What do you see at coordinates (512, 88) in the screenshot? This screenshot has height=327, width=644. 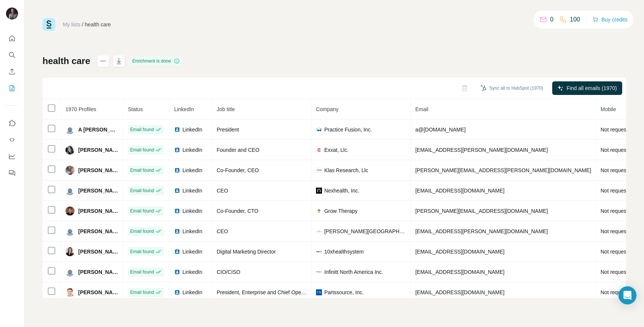 I see `button: Sync all to HubSpot (1970)` at bounding box center [512, 88].